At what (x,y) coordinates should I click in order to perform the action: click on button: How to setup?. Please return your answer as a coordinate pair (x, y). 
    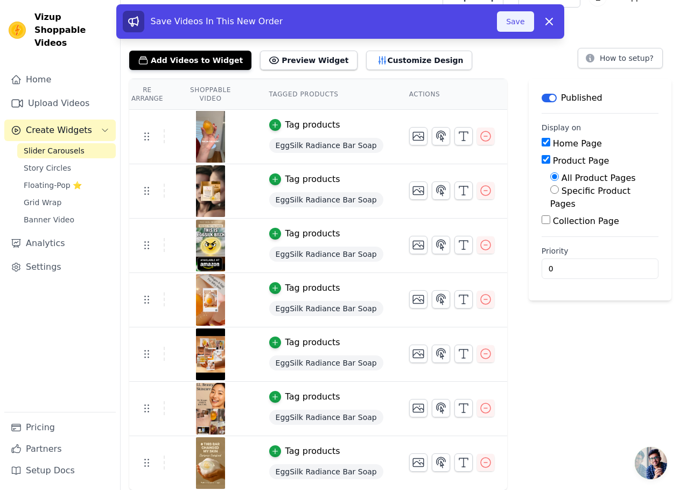
    Looking at the image, I should click on (620, 58).